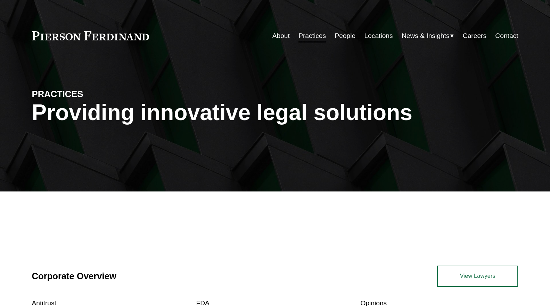 This screenshot has height=306, width=550. Describe the element at coordinates (345, 36) in the screenshot. I see `a: People` at that location.